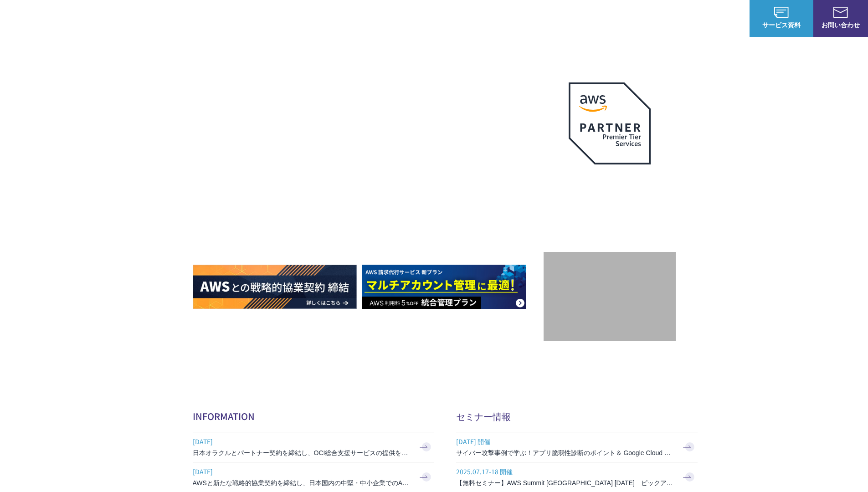 This screenshot has height=492, width=868. Describe the element at coordinates (275, 286) in the screenshot. I see `img: AWSとの戦略的協業契約 締結` at that location.